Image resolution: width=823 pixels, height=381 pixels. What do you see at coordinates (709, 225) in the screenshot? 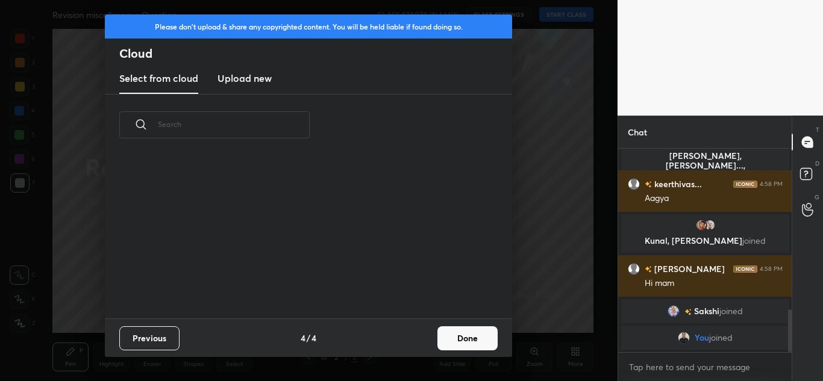
I see `img: 932095cbc0f44e028a2e08407d52b9b2.jpg` at bounding box center [709, 225].